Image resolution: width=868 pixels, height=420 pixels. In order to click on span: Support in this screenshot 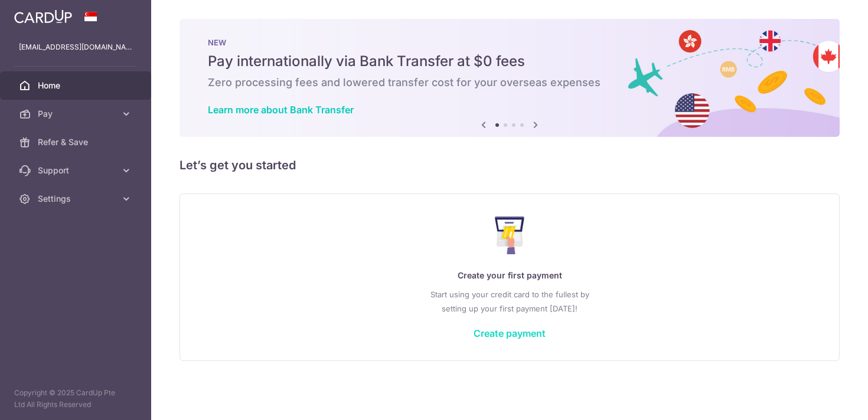, I will do `click(77, 171)`.